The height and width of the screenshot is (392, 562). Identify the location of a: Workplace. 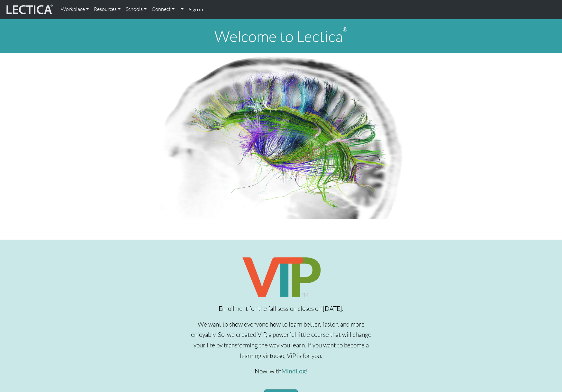
(74, 9).